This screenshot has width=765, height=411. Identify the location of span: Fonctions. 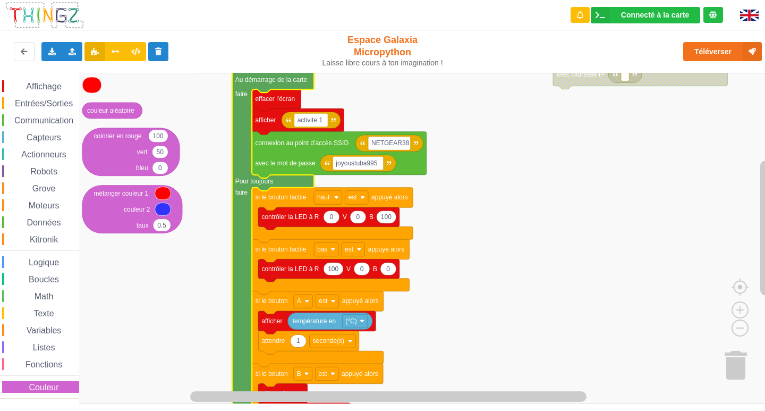
(44, 364).